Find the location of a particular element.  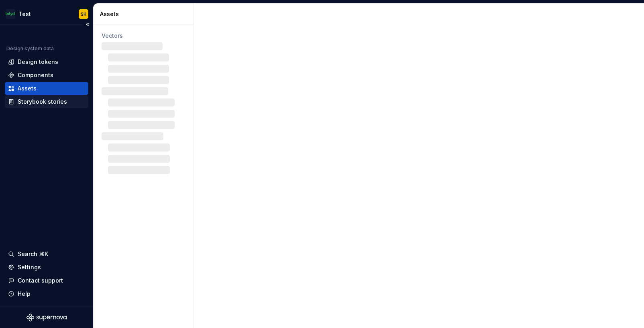

button: Search ⌘K is located at coordinates (47, 254).